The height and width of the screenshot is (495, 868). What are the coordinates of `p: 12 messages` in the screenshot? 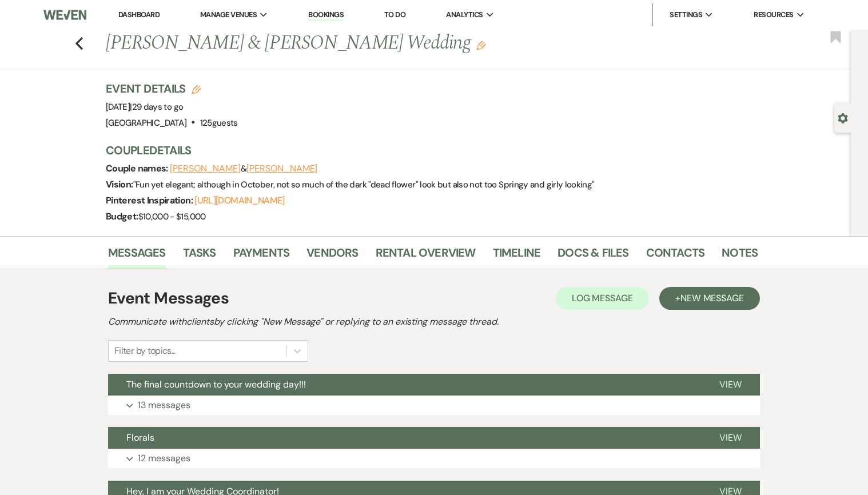 It's located at (164, 458).